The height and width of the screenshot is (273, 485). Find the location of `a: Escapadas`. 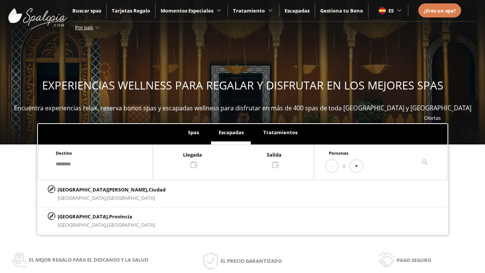

a: Escapadas is located at coordinates (297, 11).